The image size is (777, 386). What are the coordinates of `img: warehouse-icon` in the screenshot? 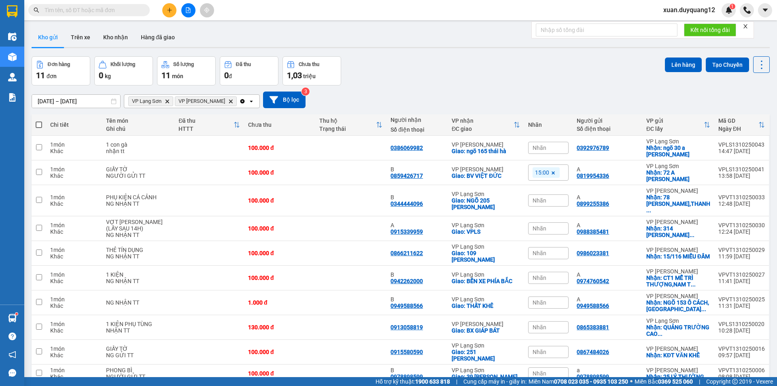 It's located at (12, 36).